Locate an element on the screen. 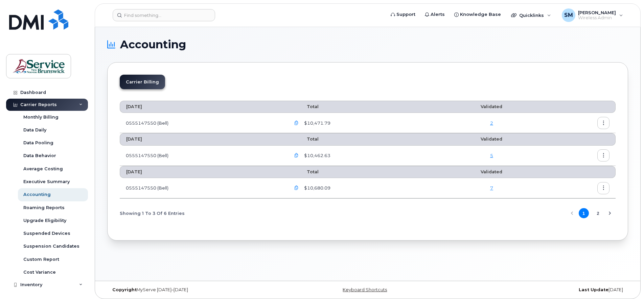 The height and width of the screenshot is (299, 644). a: 2 is located at coordinates (492, 123).